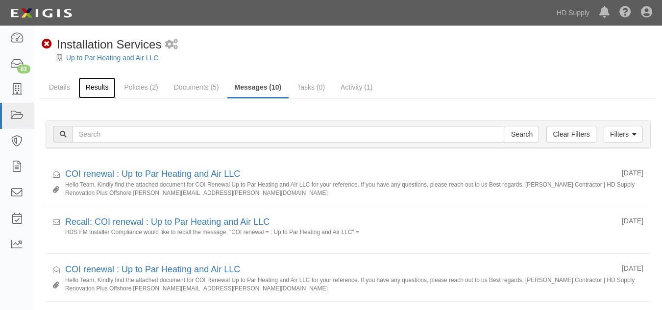 The width and height of the screenshot is (662, 310). What do you see at coordinates (355, 236) in the screenshot?
I see `small: HDS FM Installer Compliance would like to recall the message, "COI renewal = : Up to Par Heating ...` at bounding box center [355, 236].